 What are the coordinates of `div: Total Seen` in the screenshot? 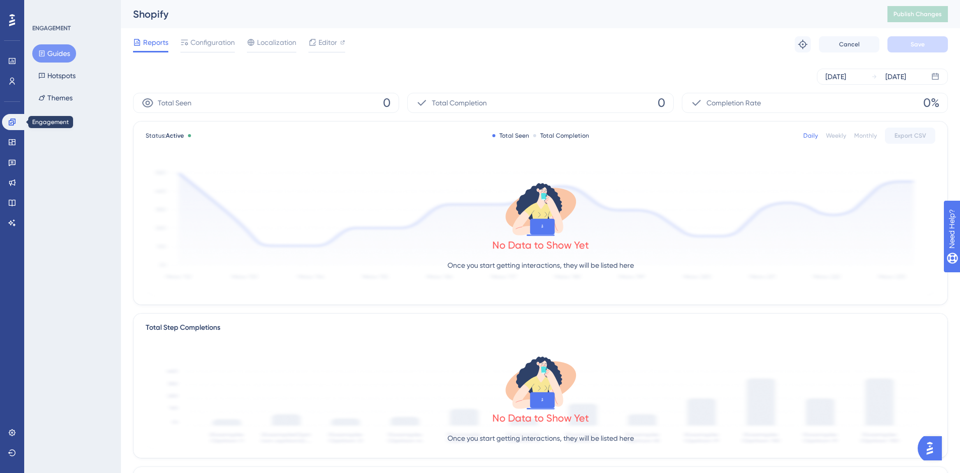 It's located at (510, 136).